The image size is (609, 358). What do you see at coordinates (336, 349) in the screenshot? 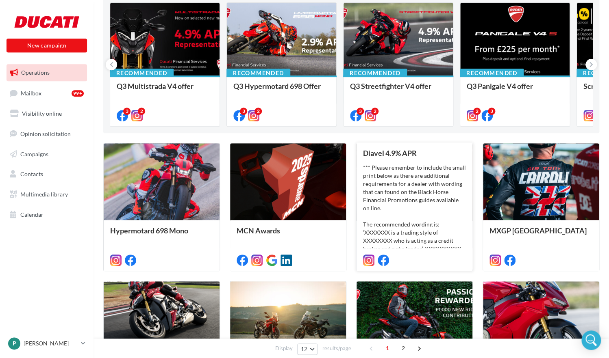
I see `span: results/page` at bounding box center [336, 349].